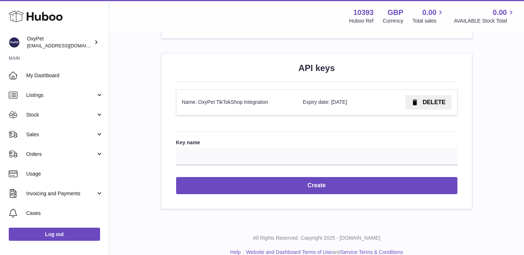 This screenshot has width=524, height=255. What do you see at coordinates (61, 193) in the screenshot?
I see `span: Invoicing and Payments` at bounding box center [61, 193].